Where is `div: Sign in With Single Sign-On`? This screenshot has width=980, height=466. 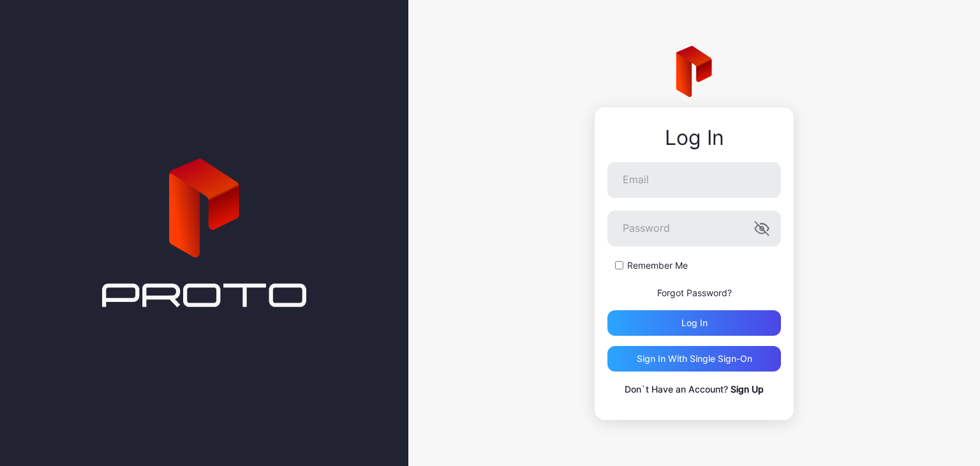 div: Sign in With Single Sign-On is located at coordinates (694, 359).